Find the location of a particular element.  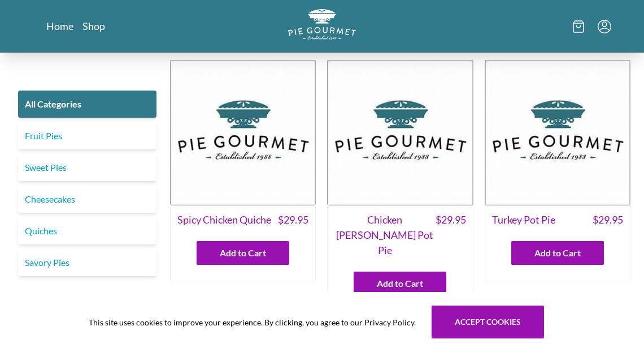

button: Accept cookies is located at coordinates (488, 322).